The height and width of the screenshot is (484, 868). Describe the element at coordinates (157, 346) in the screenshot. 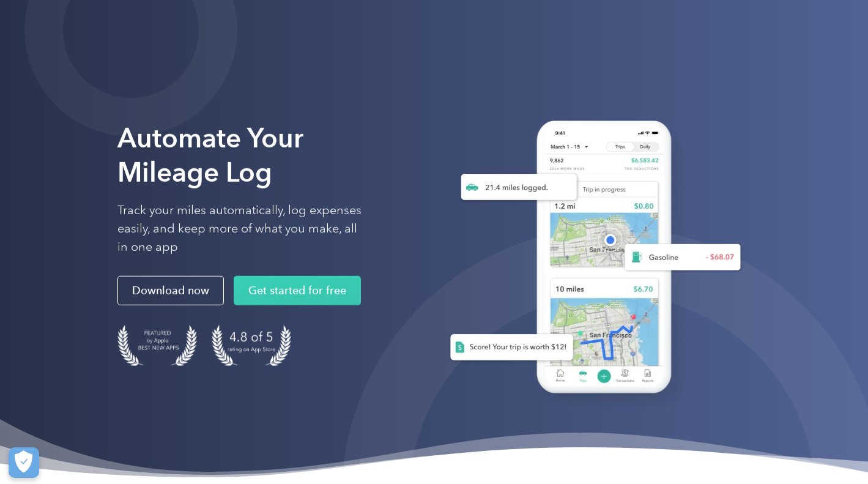

I see `img: Badge for Featured by Apple Best New Apps` at that location.